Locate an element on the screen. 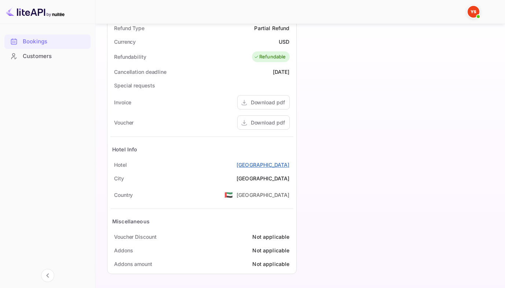  div: Addons is located at coordinates (123, 250).